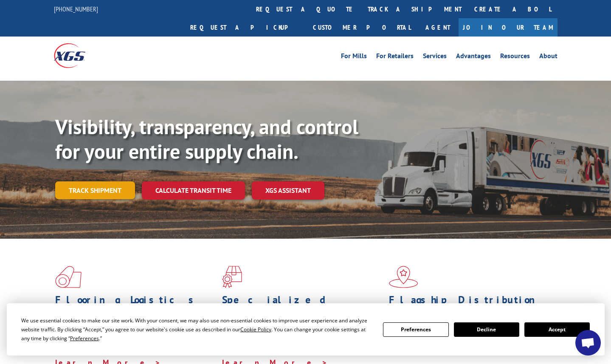 This screenshot has height=364, width=611. I want to click on a: Request a pickup, so click(245, 27).